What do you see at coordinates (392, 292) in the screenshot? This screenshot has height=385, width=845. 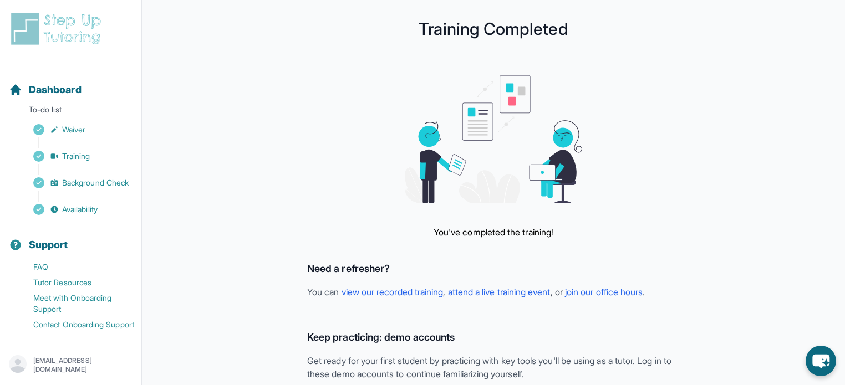 I see `a: view our recorded training` at bounding box center [392, 292].